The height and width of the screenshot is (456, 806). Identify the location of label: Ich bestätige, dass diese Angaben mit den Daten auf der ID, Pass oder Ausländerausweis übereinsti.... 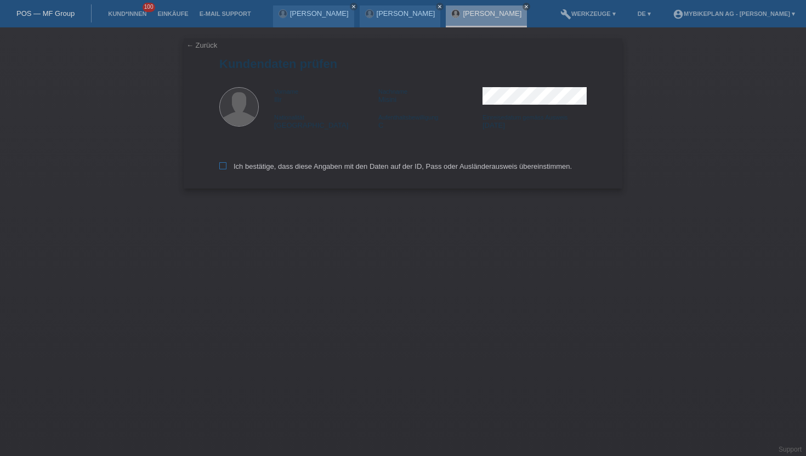
(395, 166).